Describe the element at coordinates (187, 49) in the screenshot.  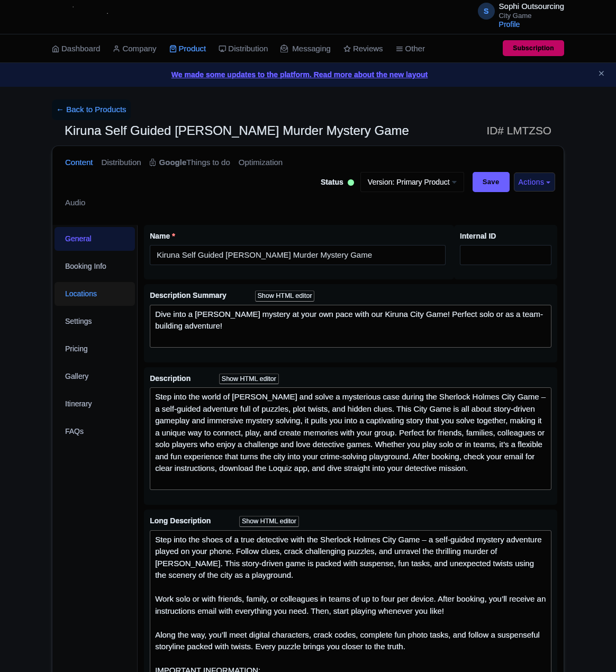
I see `a: Product` at that location.